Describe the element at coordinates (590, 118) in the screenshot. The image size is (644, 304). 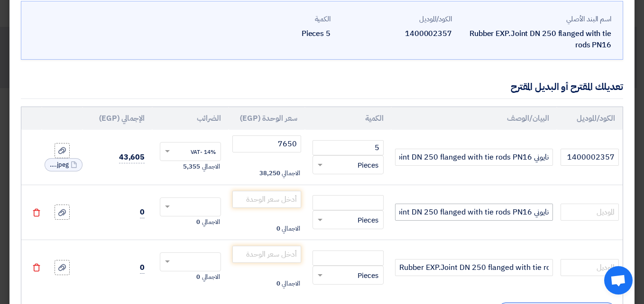
I see `th: الكود/الموديل` at that location.